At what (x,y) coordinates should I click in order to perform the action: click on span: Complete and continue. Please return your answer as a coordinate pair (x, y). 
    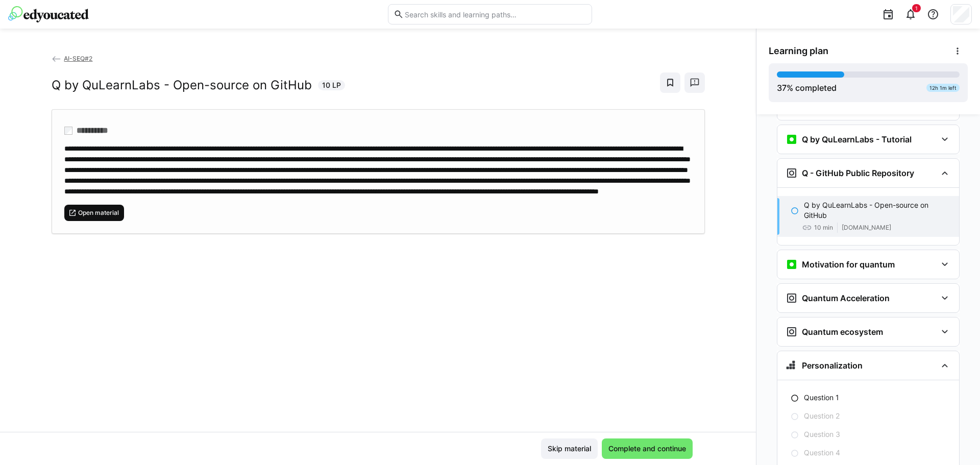
    Looking at the image, I should click on (648, 449).